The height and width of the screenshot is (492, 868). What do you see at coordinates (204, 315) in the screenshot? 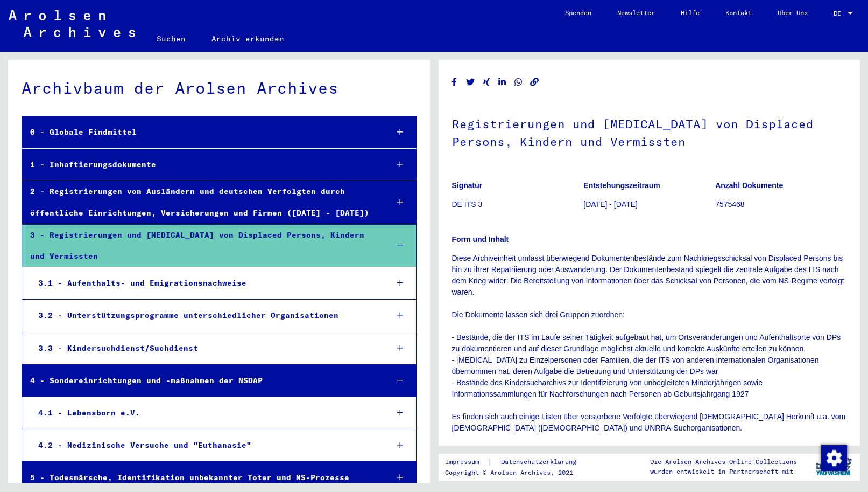
I see `div: 3.2 - Unterstützungsprogramme unterschiedlicher Organisationen` at bounding box center [204, 315].